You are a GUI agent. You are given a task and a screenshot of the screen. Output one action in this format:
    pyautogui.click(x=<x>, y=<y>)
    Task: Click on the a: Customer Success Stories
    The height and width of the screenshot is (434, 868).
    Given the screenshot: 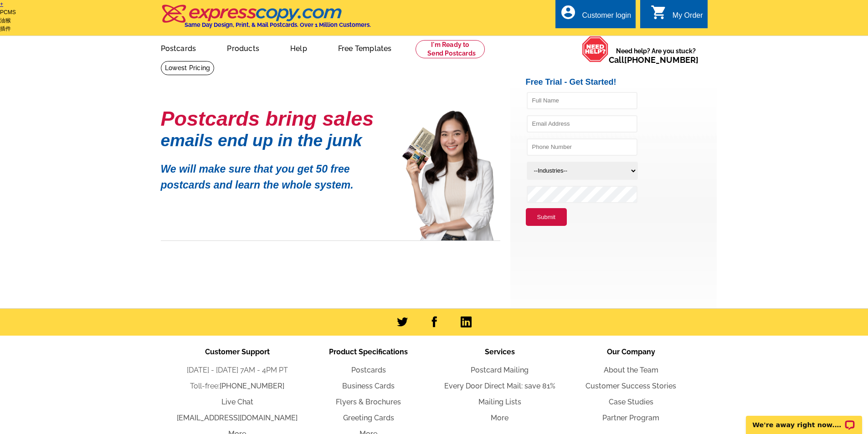 What is the action you would take?
    pyautogui.click(x=630, y=386)
    